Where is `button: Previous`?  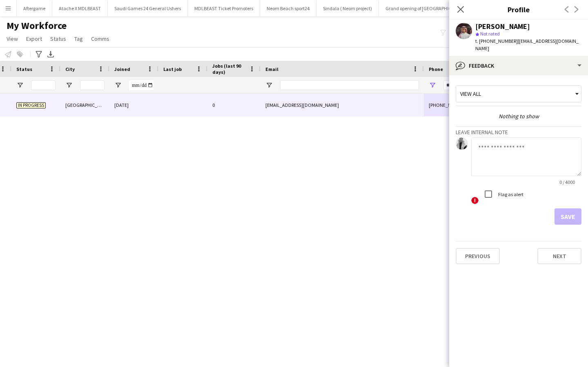 button: Previous is located at coordinates (478, 256).